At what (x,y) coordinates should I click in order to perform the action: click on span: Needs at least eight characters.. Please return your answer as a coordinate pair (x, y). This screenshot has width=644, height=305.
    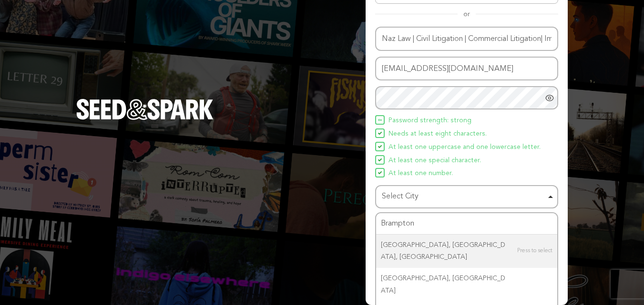
    Looking at the image, I should click on (437, 134).